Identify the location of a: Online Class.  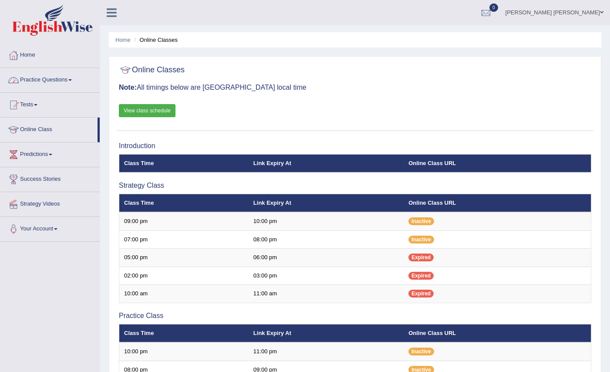
(49, 128).